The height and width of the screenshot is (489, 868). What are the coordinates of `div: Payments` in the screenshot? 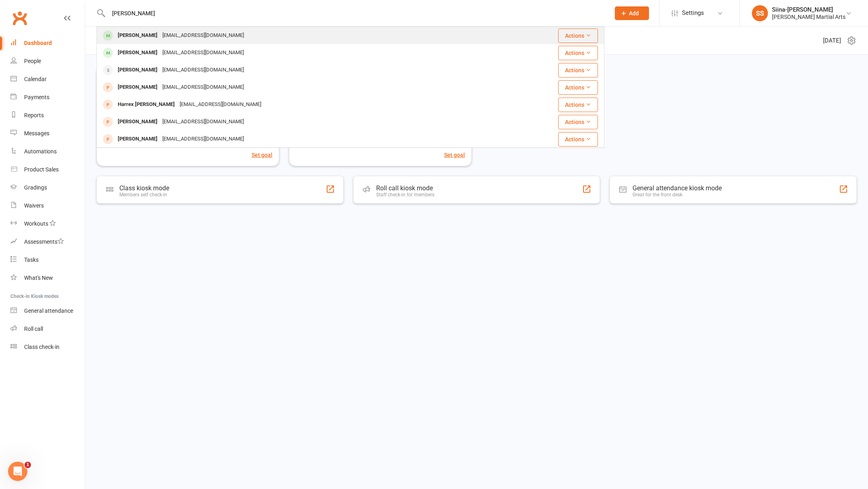 It's located at (36, 97).